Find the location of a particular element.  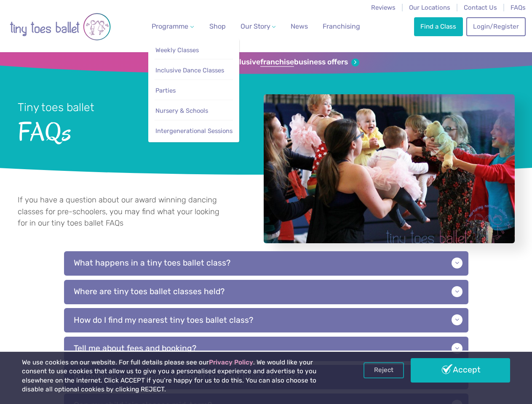

span: Programme is located at coordinates (170, 26).